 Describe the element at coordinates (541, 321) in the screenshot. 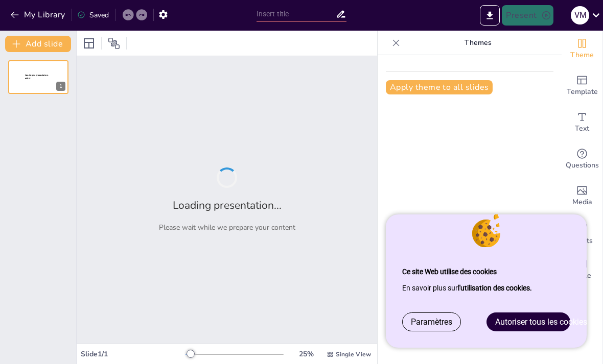

I see `a: Autoriser tous les cookies` at that location.